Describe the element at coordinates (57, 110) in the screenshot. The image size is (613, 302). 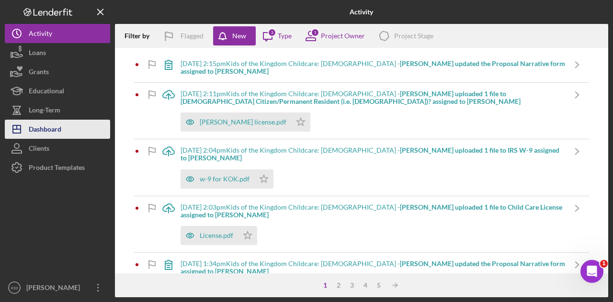
I see `button: Long-Term` at that location.